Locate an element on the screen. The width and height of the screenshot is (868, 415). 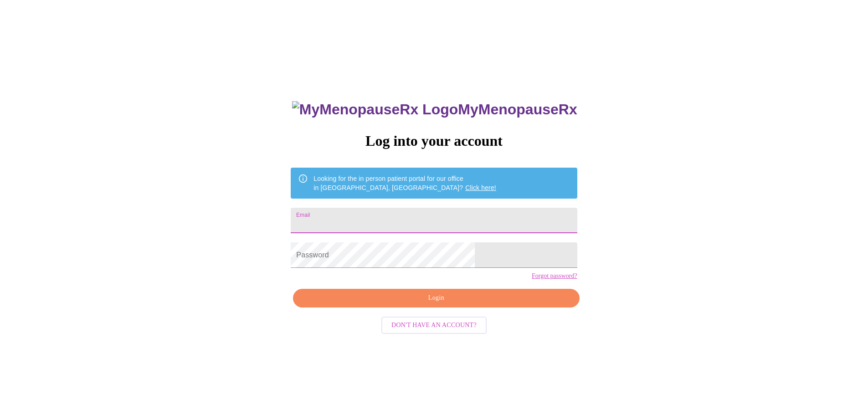
a: Forgot password? is located at coordinates (554, 276).